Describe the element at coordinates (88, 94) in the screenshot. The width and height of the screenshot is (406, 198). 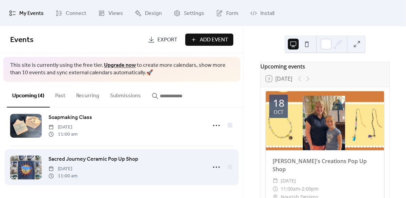
I see `button: Recurring` at that location.